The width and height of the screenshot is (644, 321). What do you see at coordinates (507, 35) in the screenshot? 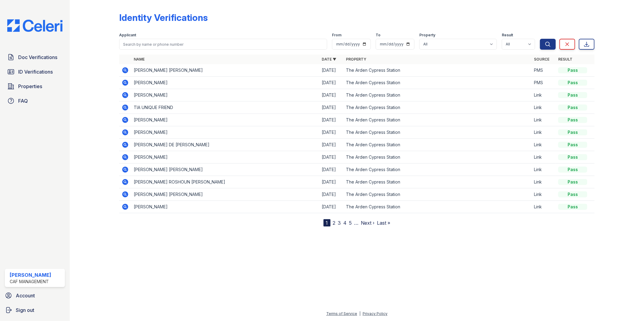
I see `label: Result` at bounding box center [507, 35].